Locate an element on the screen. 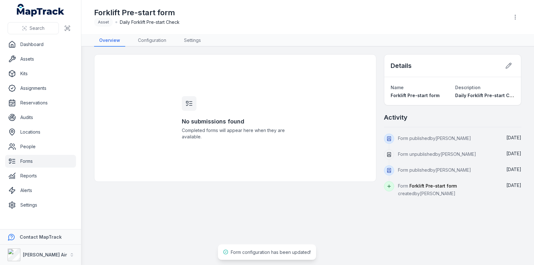 This screenshot has width=534, height=265. h2: Details is located at coordinates (401, 66).